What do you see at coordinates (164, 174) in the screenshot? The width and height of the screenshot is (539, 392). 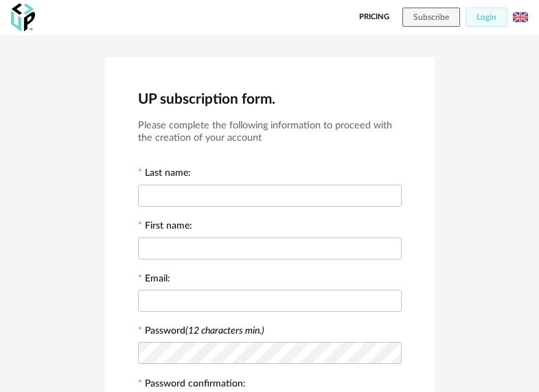 I see `label: Last name:` at bounding box center [164, 174].